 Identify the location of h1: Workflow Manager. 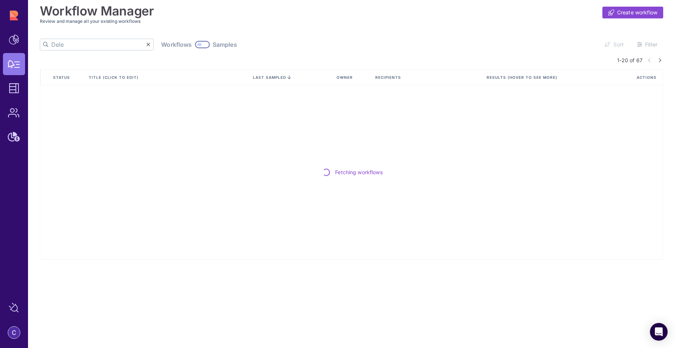
(97, 11).